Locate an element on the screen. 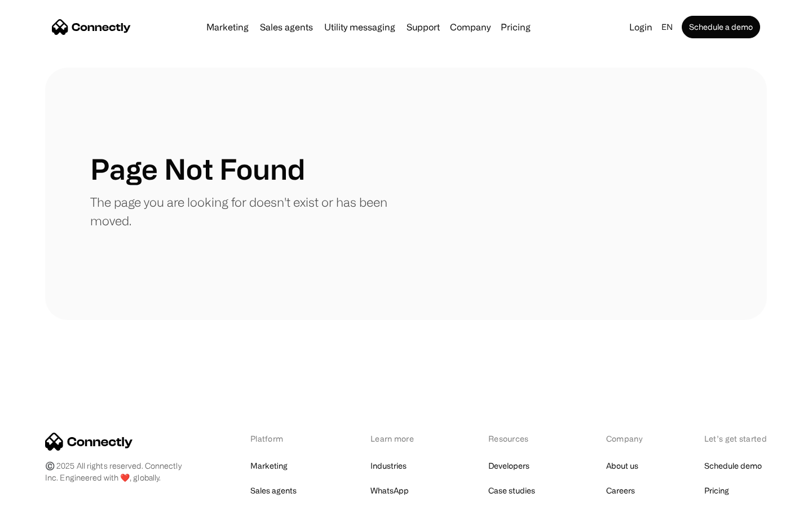  div: Resources is located at coordinates (518, 438).